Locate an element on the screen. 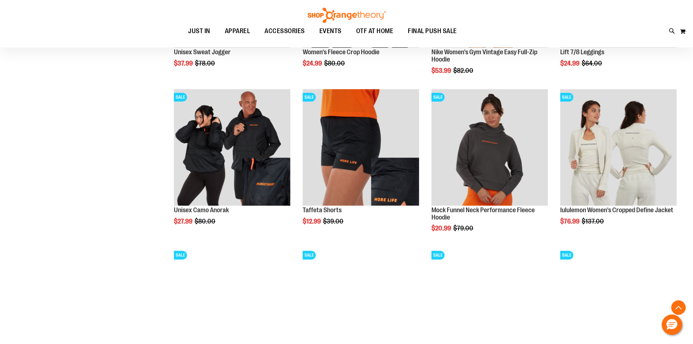 This screenshot has height=344, width=693. span: APPAREL is located at coordinates (237, 31).